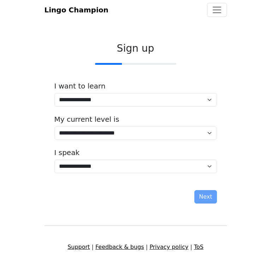 The width and height of the screenshot is (271, 280). What do you see at coordinates (80, 86) in the screenshot?
I see `label: I want to learn` at bounding box center [80, 86].